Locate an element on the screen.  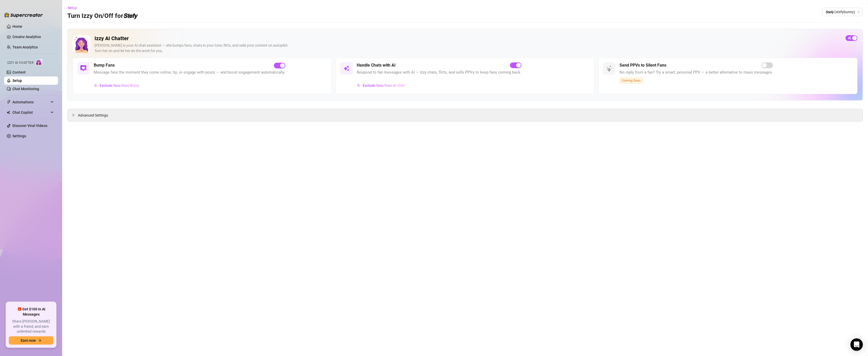
a: Discover Viral Videos is located at coordinates (30, 126).